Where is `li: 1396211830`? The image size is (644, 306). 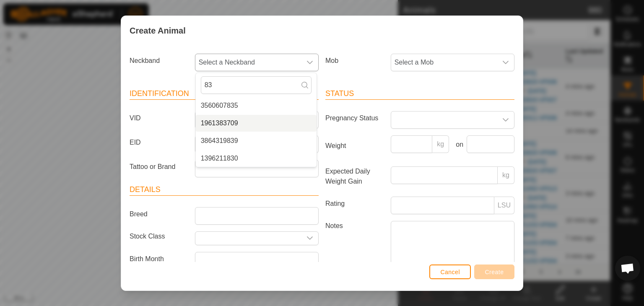 li: 1396211830 is located at coordinates (256, 158).